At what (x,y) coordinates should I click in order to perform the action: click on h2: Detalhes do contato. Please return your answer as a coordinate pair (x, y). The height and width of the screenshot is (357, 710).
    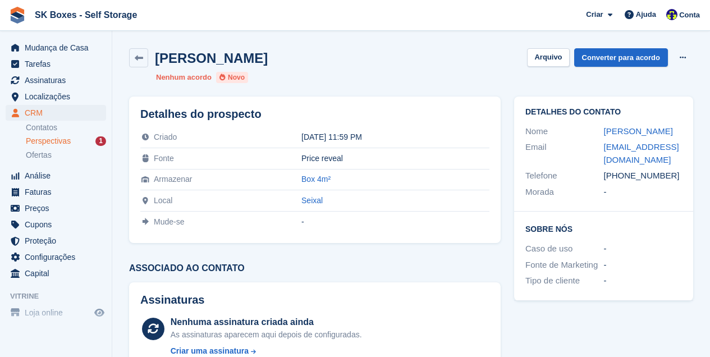
    Looking at the image, I should click on (603, 112).